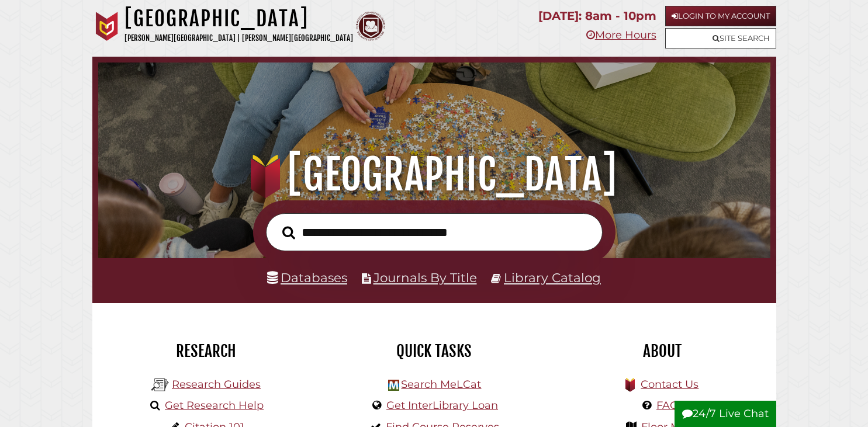  Describe the element at coordinates (289, 233) in the screenshot. I see `i: Search` at that location.